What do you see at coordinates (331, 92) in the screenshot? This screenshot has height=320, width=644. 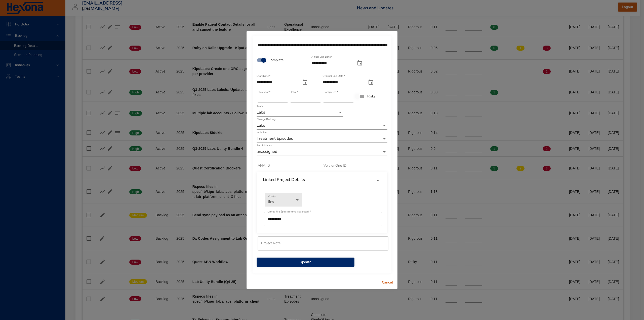 I see `label: Completed` at bounding box center [331, 92].